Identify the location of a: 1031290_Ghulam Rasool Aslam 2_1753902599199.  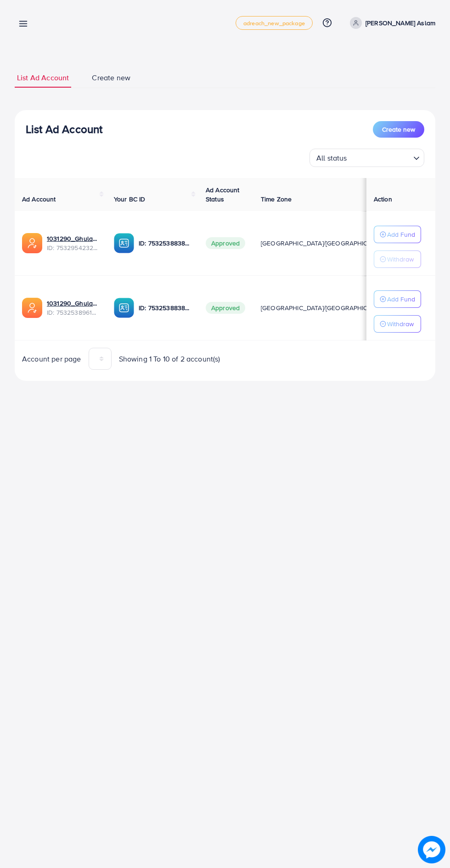
(73, 239).